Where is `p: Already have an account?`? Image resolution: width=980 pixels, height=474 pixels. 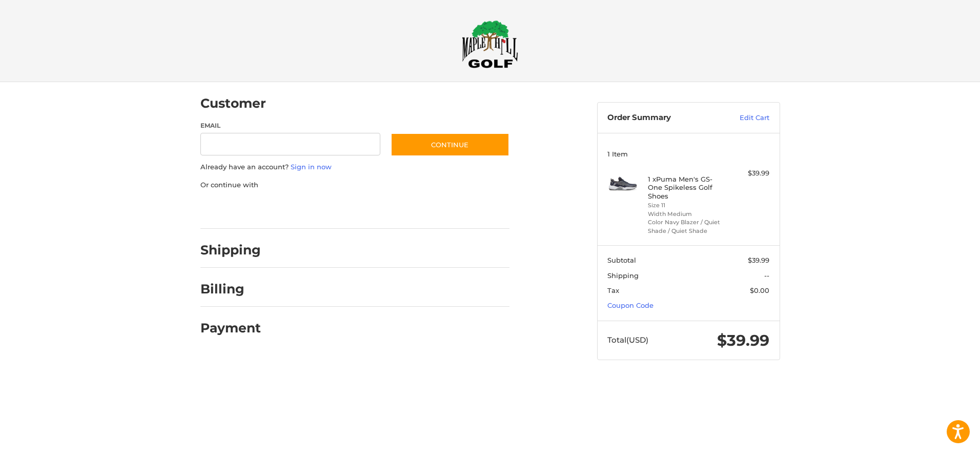
p: Already have an account? is located at coordinates (355, 167).